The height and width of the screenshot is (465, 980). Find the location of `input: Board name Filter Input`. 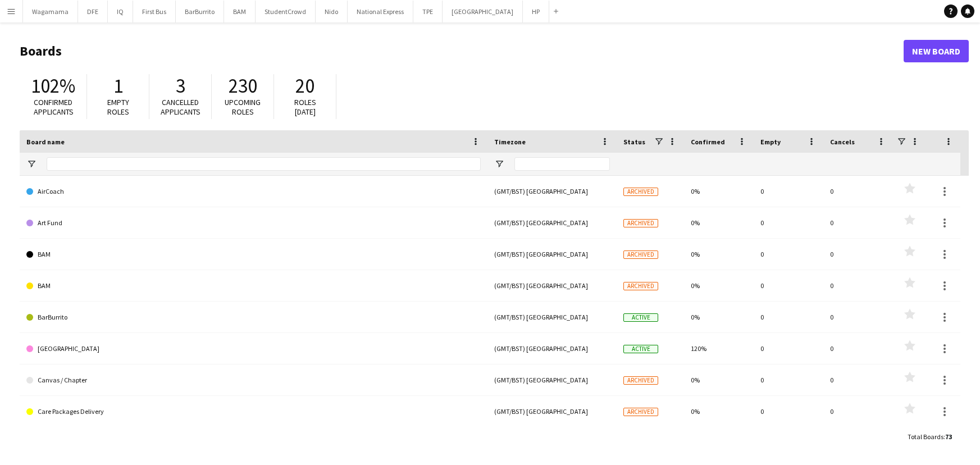

input: Board name Filter Input is located at coordinates (263, 164).